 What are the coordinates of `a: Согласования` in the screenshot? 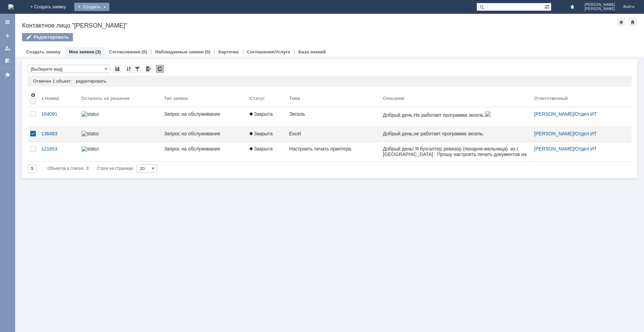 It's located at (125, 52).